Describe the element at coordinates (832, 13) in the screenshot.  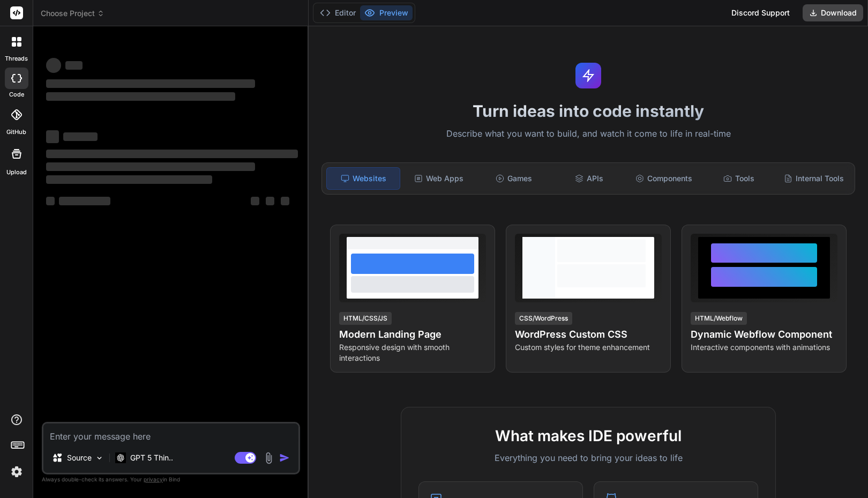
I see `button: Download` at that location.